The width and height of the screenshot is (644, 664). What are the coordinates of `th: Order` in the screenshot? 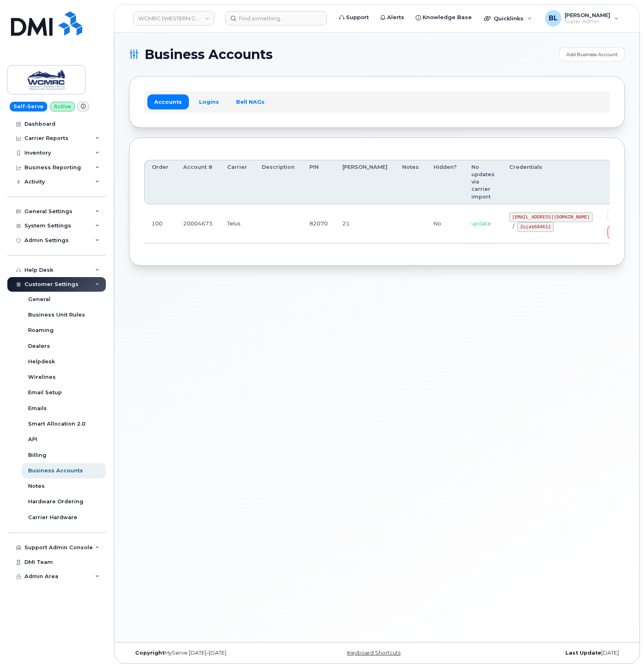 It's located at (160, 182).